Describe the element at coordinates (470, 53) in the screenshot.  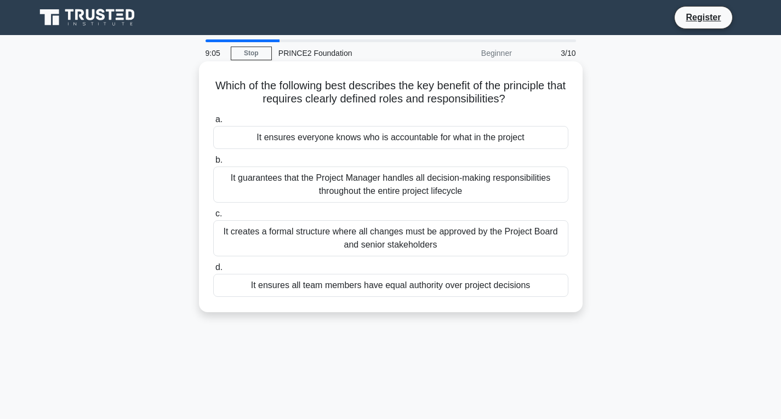
I see `div: Beginner` at that location.